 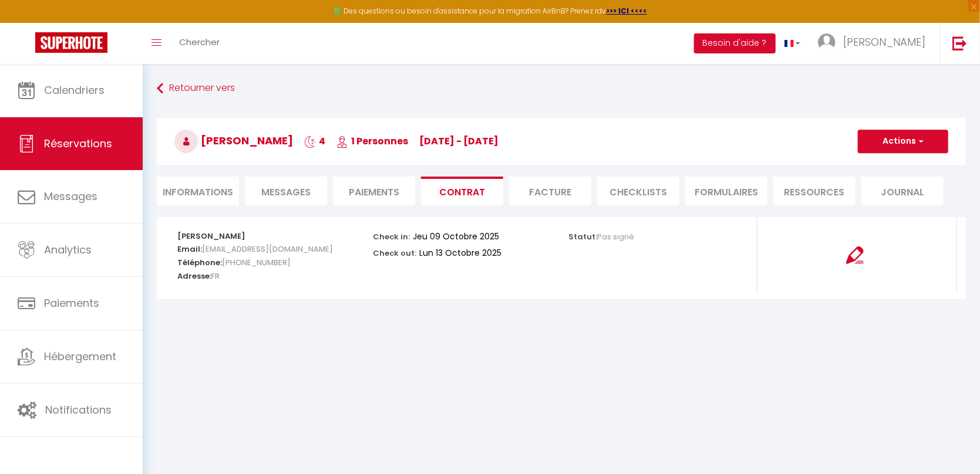 What do you see at coordinates (74, 90) in the screenshot?
I see `span: Calendriers` at bounding box center [74, 90].